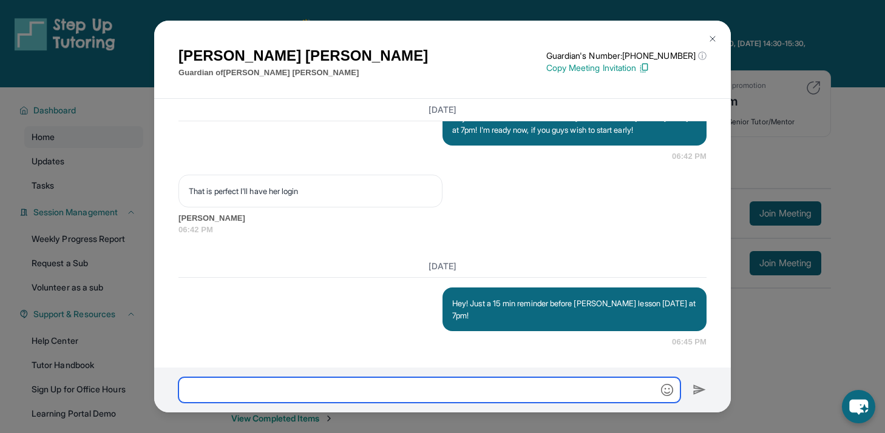 The image size is (885, 433). What do you see at coordinates (713, 39) in the screenshot?
I see `img: Close Icon` at bounding box center [713, 39].